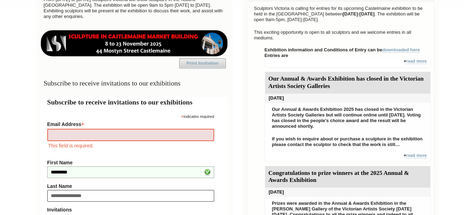 The height and width of the screenshot is (215, 464). What do you see at coordinates (130, 210) in the screenshot?
I see `strong: Invitations` at bounding box center [130, 210].